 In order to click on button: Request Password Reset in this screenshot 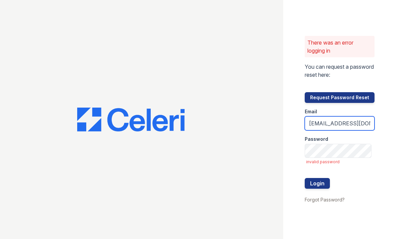, I will do `click(339, 98)`.